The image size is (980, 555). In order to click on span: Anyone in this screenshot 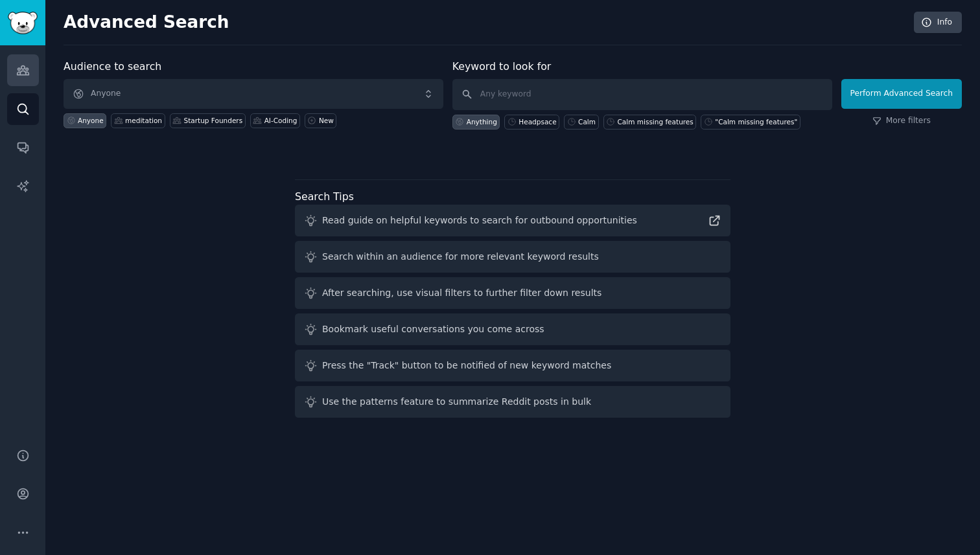, I will do `click(254, 94)`.